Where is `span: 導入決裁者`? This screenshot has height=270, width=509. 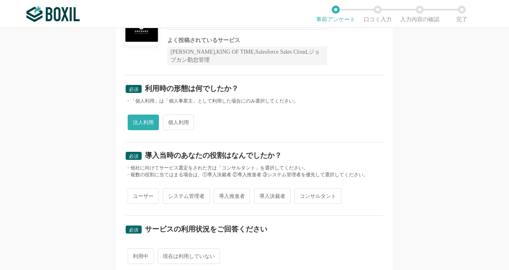 span: 導入決裁者 is located at coordinates (272, 196).